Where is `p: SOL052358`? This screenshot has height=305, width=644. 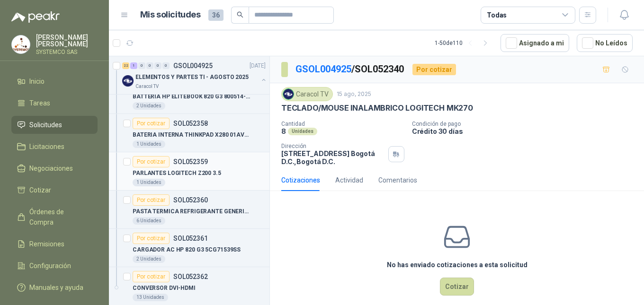 p: SOL052358 is located at coordinates (191, 123).